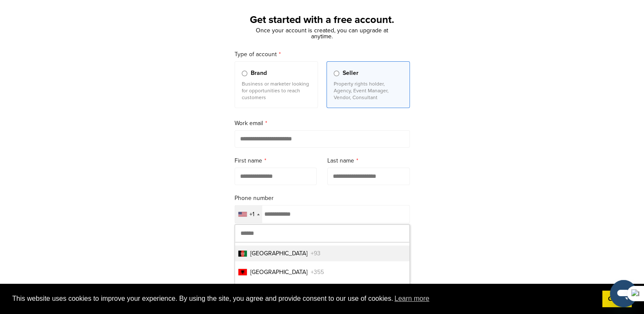 The image size is (644, 314). What do you see at coordinates (322, 123) in the screenshot?
I see `label: Work email` at bounding box center [322, 123].